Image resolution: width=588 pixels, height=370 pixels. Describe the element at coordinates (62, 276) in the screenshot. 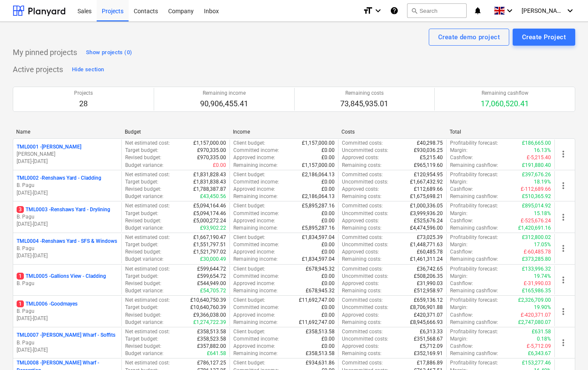

I see `p: TML0005 - Gallions View - Cladding` at that location.